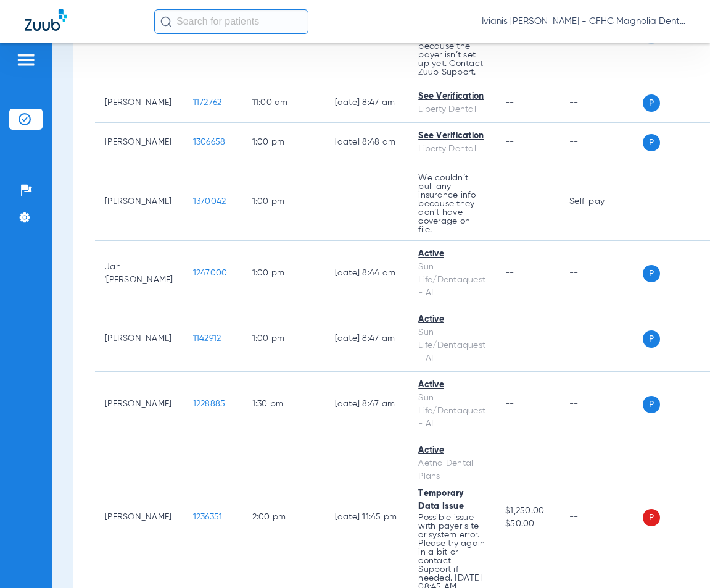  Describe the element at coordinates (210, 201) in the screenshot. I see `span: 1370042` at that location.